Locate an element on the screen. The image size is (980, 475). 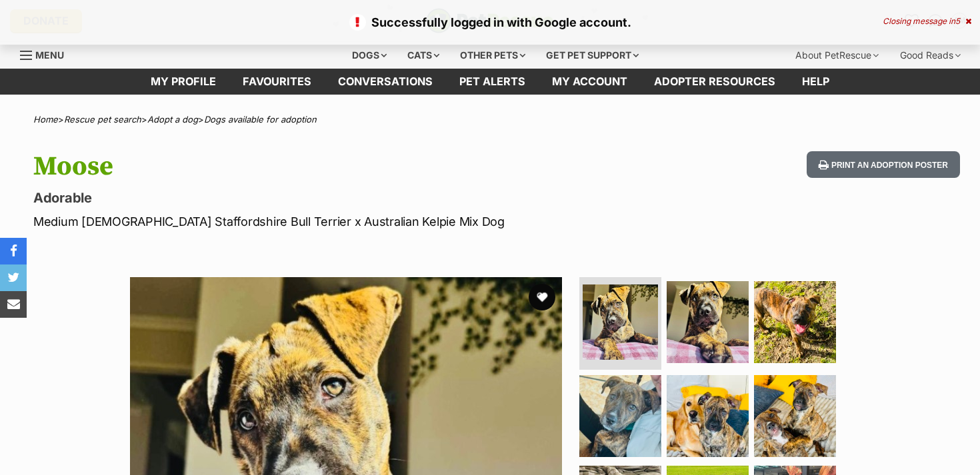
a: Help is located at coordinates (816, 81).